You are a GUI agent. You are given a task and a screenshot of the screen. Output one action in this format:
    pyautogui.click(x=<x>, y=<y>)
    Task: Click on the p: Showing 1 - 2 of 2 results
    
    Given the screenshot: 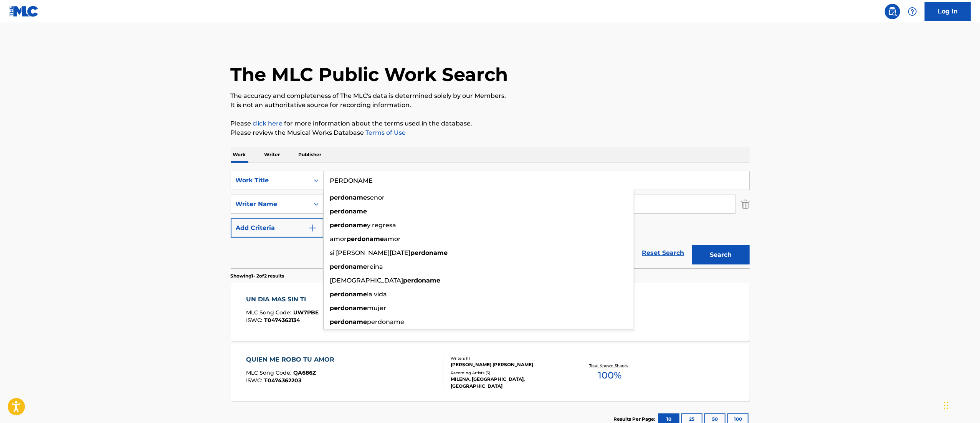 What is the action you would take?
    pyautogui.click(x=258, y=276)
    